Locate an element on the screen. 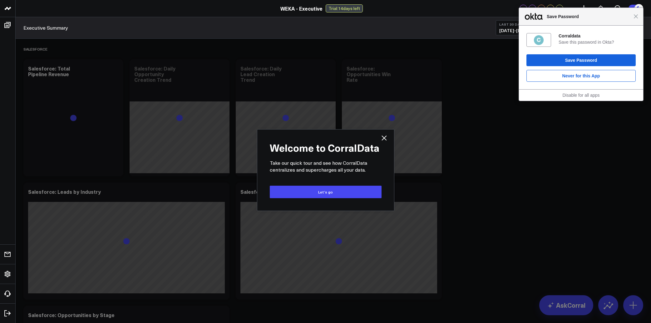 Image resolution: width=651 pixels, height=323 pixels. div: EG is located at coordinates (560, 8).